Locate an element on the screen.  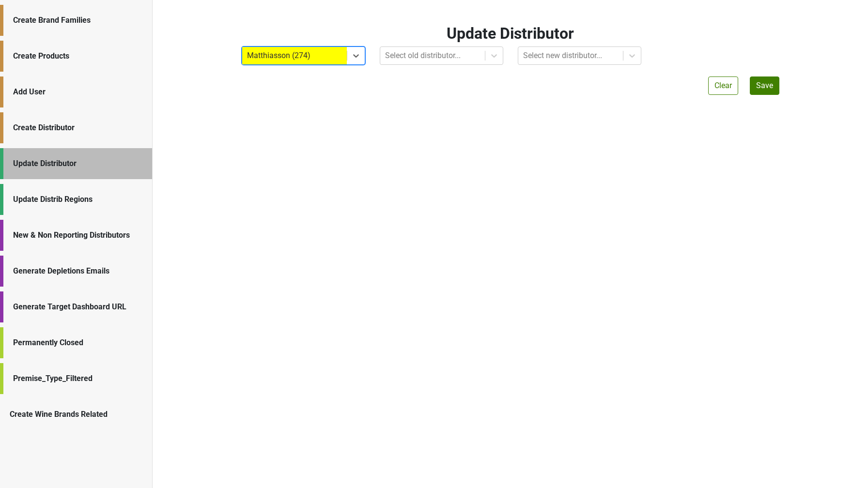
div: Update Distrib Regions is located at coordinates (78, 200).